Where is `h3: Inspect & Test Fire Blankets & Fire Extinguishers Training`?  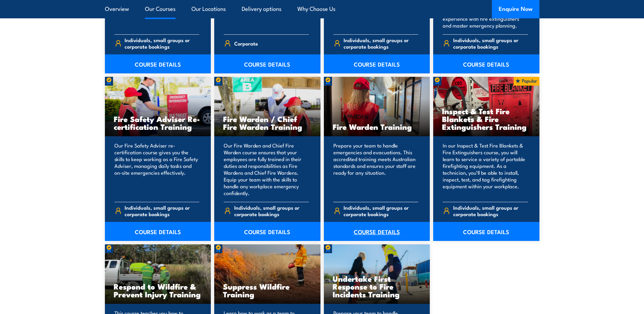 h3: Inspect & Test Fire Blankets & Fire Extinguishers Training is located at coordinates (486, 118).